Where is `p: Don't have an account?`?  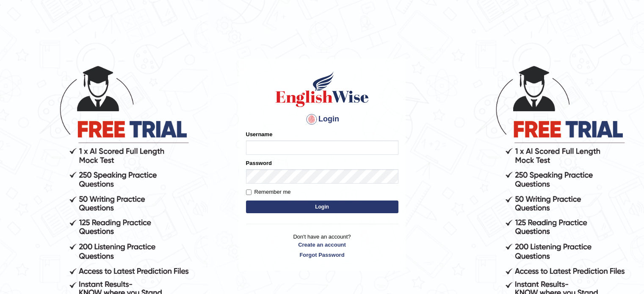
p: Don't have an account? is located at coordinates (323, 246).